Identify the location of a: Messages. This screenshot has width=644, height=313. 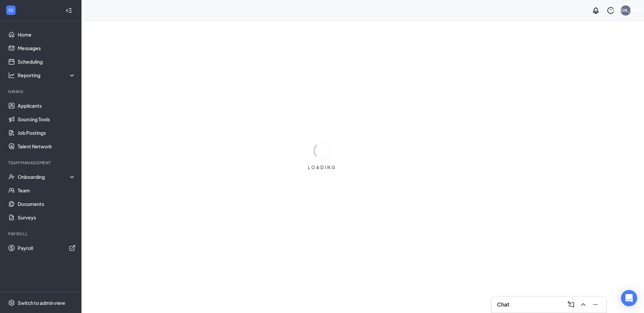
(47, 48).